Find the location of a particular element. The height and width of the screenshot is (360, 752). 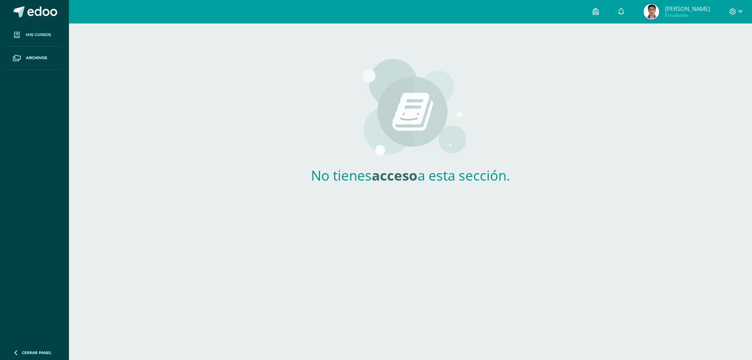

span: Estudiante is located at coordinates (687, 15).